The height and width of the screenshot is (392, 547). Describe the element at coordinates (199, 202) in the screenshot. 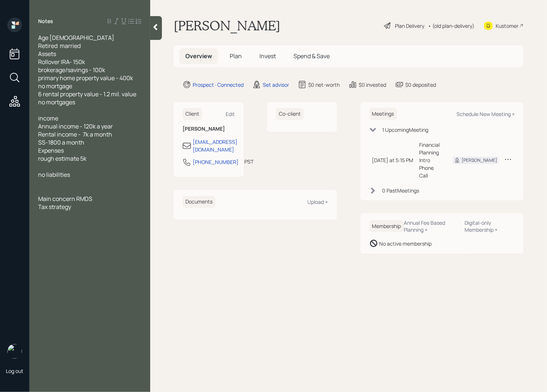

I see `h6: Documents` at that location.